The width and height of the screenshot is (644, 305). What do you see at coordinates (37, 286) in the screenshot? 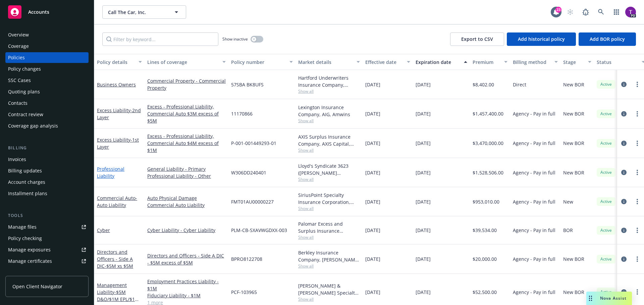
I see `span: Open Client Navigator` at bounding box center [37, 286].